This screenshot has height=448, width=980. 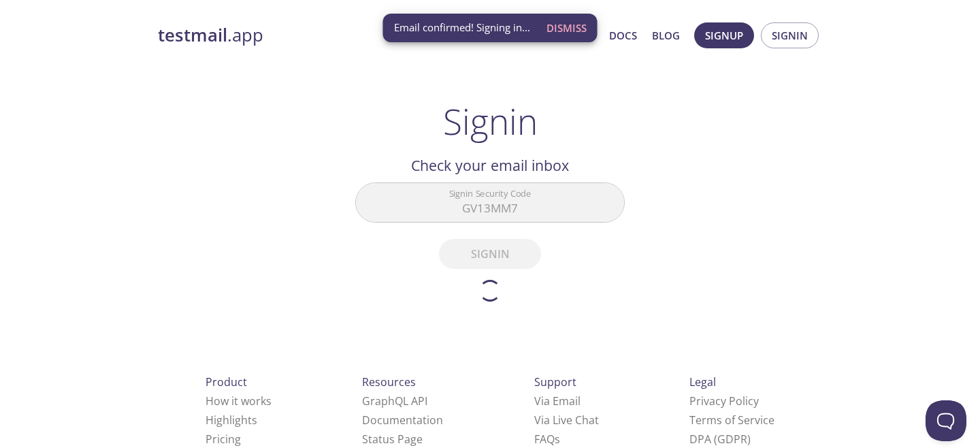 What do you see at coordinates (490, 121) in the screenshot?
I see `h1: Signin` at bounding box center [490, 121].